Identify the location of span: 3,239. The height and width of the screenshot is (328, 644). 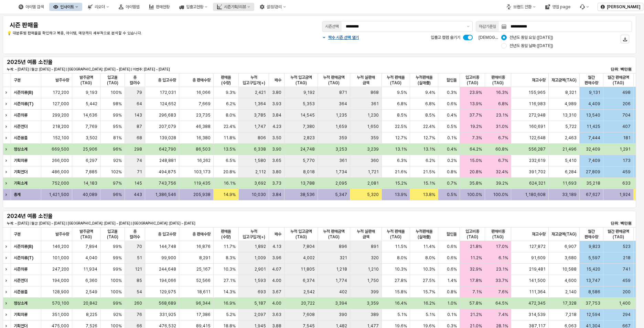
(373, 149).